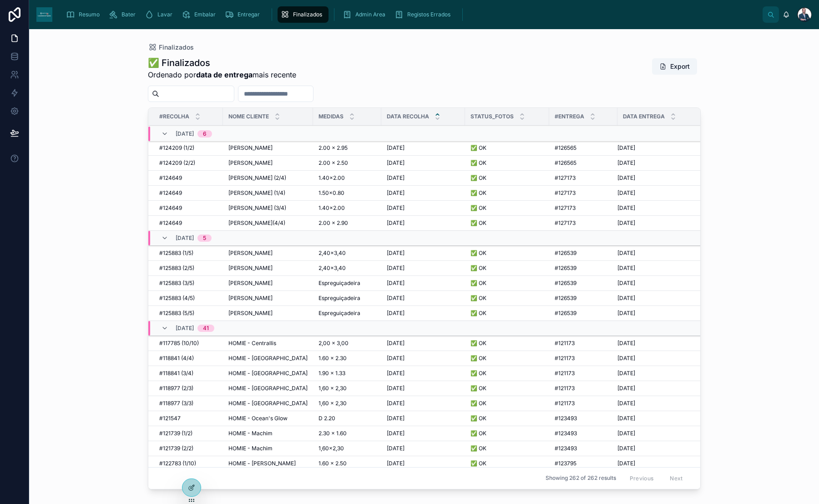  What do you see at coordinates (424, 15) in the screenshot?
I see `a: Registos Errados` at bounding box center [424, 15].